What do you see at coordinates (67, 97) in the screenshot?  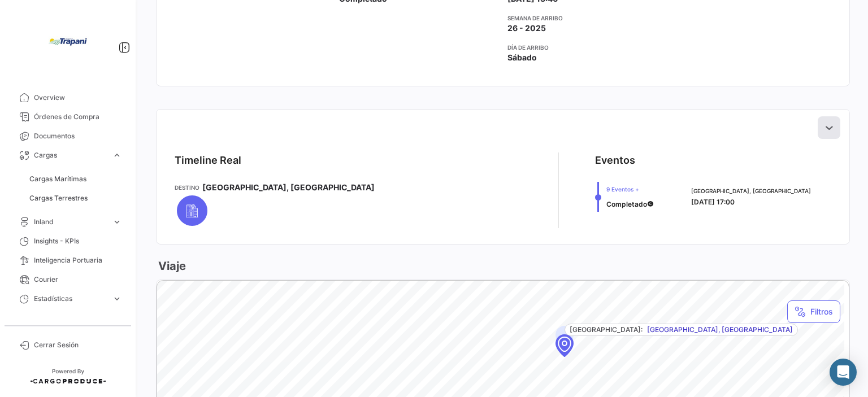 I see `a: Overview` at bounding box center [67, 97].